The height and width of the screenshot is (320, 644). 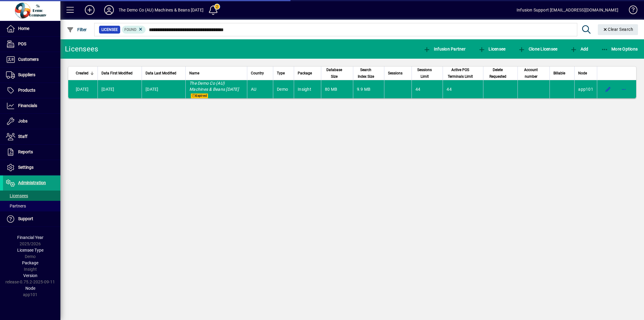 What do you see at coordinates (532, 73) in the screenshot?
I see `span: Account number` at bounding box center [532, 73].